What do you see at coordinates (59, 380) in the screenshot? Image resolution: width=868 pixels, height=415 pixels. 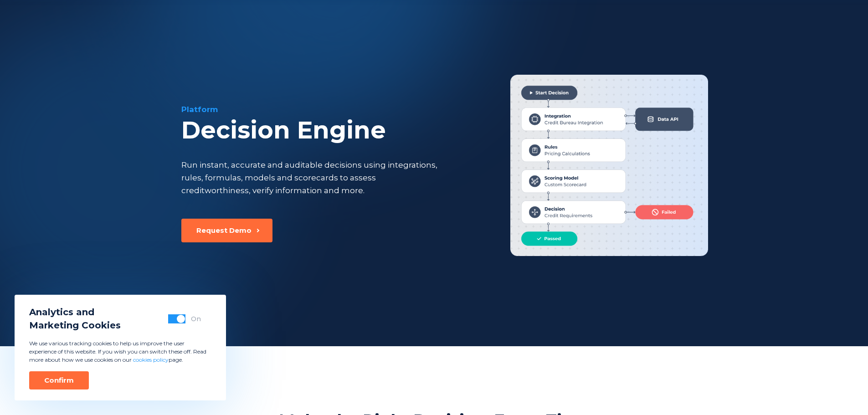 I see `div: Confirm` at bounding box center [59, 380].